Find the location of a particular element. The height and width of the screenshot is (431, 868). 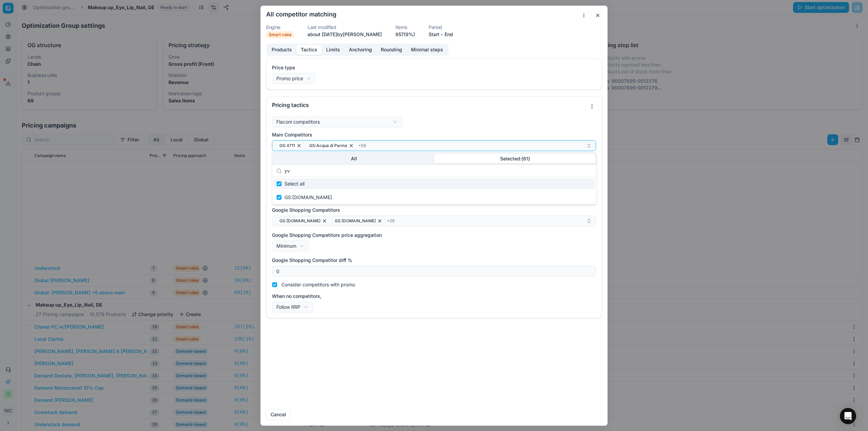

button: All is located at coordinates (354, 159).